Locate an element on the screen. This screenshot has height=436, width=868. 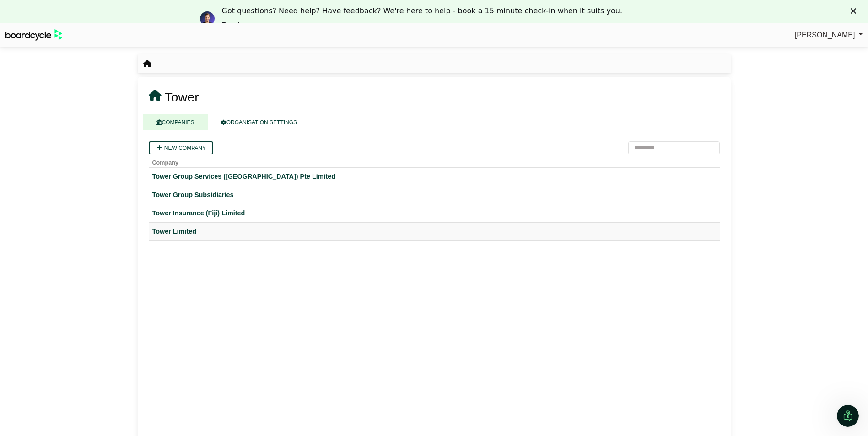
a: Tower Insurance (Fiji) Limited is located at coordinates (434, 213).